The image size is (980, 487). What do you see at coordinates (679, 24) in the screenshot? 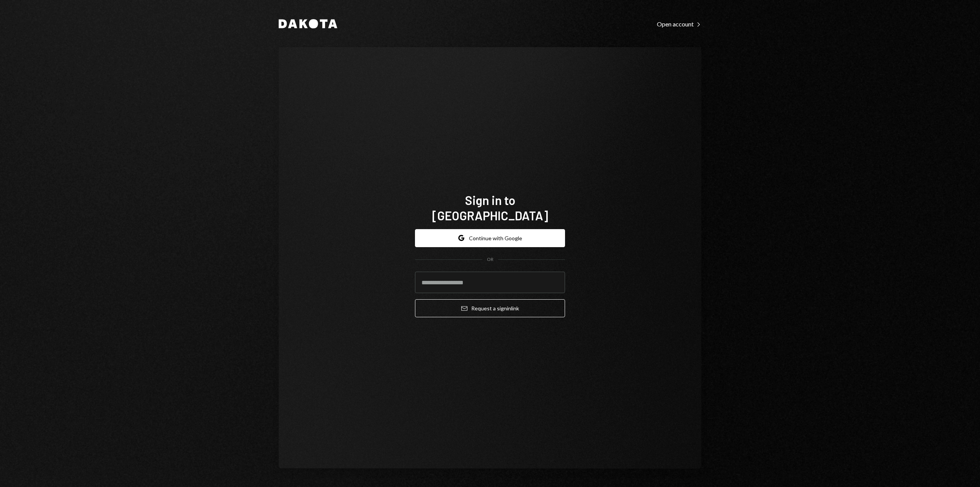
I see `div: Open account` at bounding box center [679, 24].